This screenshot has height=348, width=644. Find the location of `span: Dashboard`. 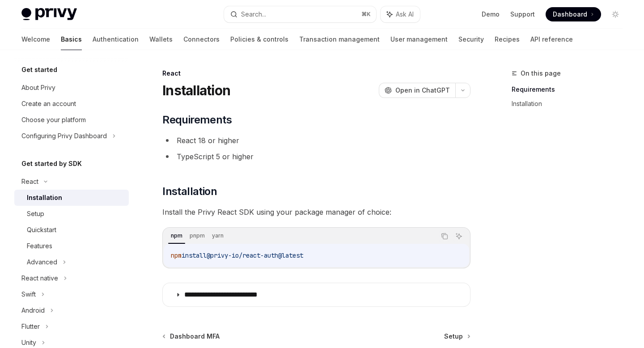

span: Dashboard is located at coordinates (570, 14).